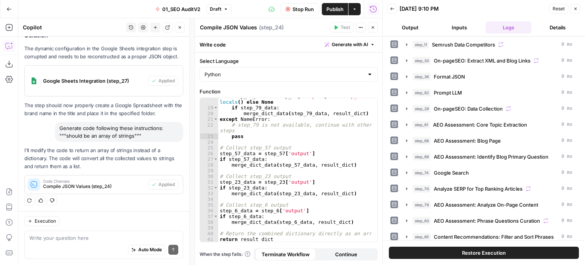 The height and width of the screenshot is (265, 585). I want to click on span: Toggle code folding, rows 37 through 38, so click(216, 216).